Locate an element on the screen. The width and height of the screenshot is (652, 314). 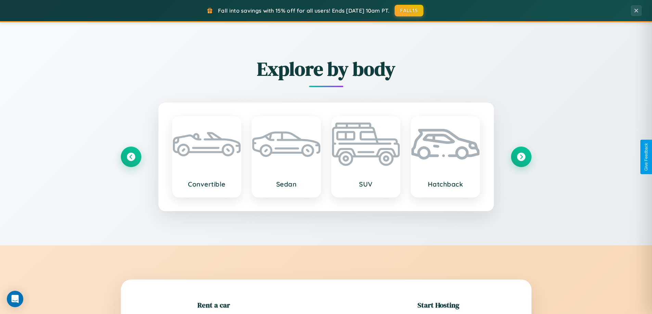
button: FALL15 is located at coordinates (409, 11).